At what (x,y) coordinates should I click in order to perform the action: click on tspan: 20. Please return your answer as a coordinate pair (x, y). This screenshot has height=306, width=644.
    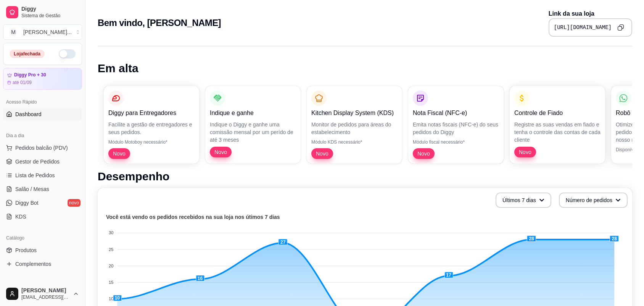
    Looking at the image, I should click on (111, 266).